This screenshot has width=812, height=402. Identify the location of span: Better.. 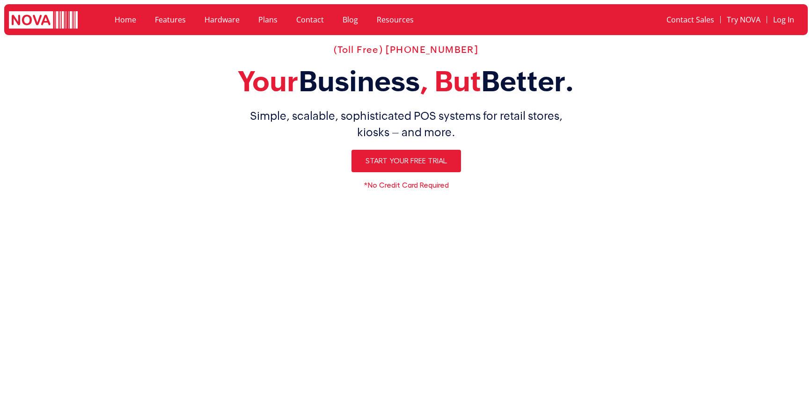
(527, 81).